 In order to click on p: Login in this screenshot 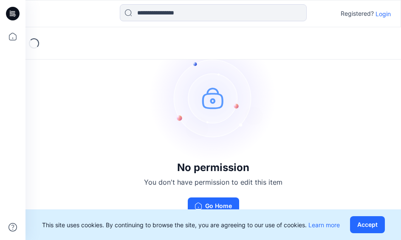, I will do `click(384, 14)`.